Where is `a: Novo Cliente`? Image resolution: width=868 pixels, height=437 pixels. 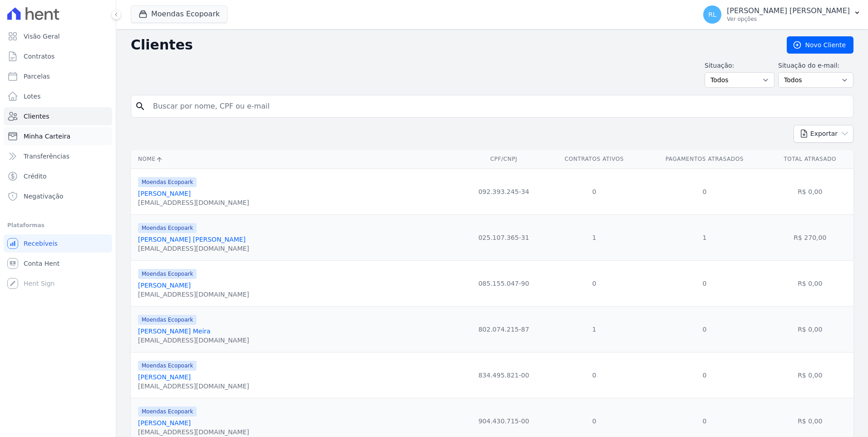
a: Novo Cliente is located at coordinates (820, 45).